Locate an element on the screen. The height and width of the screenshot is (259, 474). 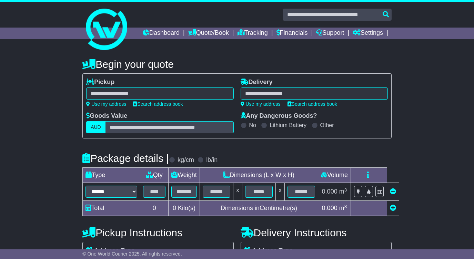
label: AUD is located at coordinates (96, 127).